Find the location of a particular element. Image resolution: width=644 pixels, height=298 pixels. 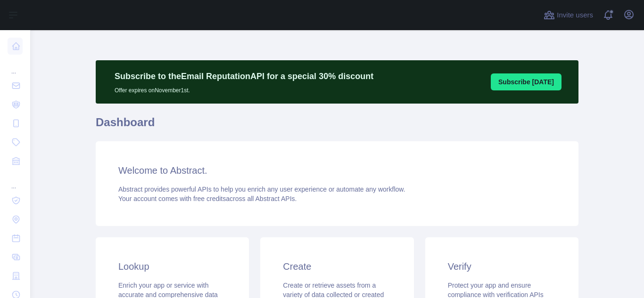

h3: Welcome to Abstract. is located at coordinates (337, 170).